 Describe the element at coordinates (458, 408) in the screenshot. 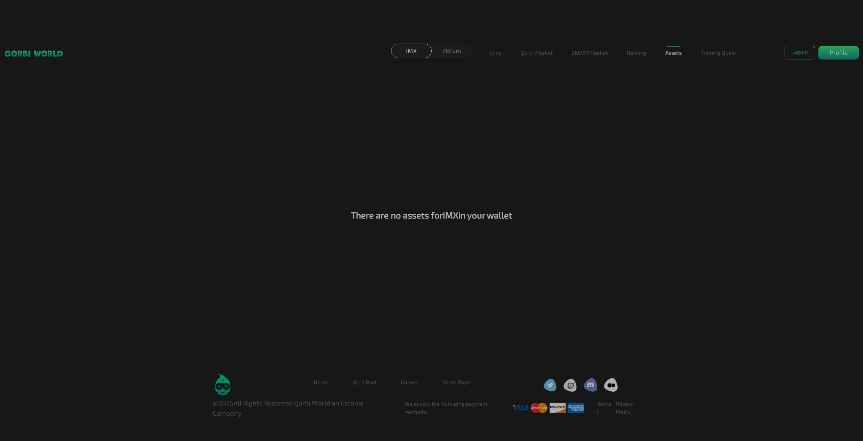

I see `li: We accept the following payment methods:` at that location.